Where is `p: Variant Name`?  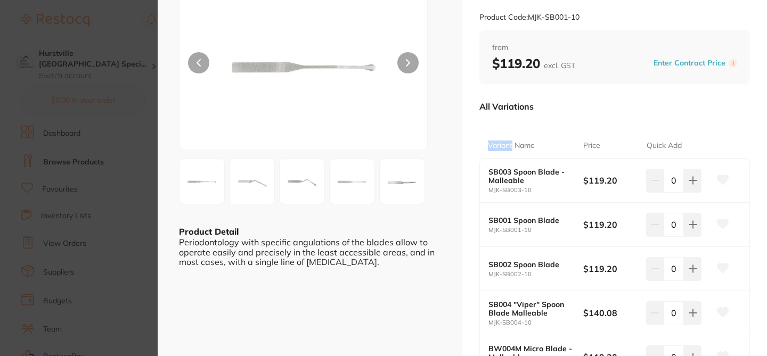
p: Variant Name is located at coordinates (512, 146).